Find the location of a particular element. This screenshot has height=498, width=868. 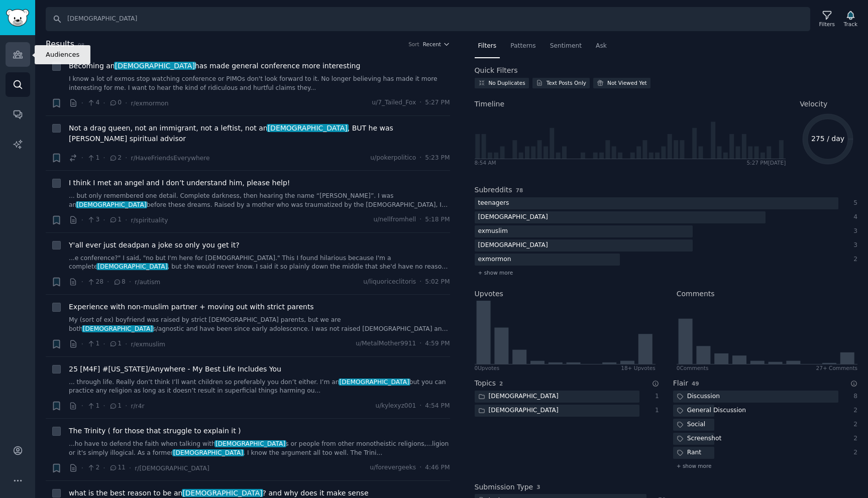

a: Y'all ever just deadpan a joke so only you get it? is located at coordinates (154, 245).